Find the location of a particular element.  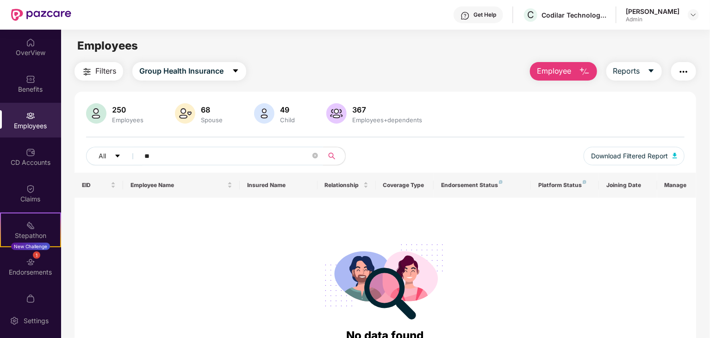

div: 68 is located at coordinates (212, 110).